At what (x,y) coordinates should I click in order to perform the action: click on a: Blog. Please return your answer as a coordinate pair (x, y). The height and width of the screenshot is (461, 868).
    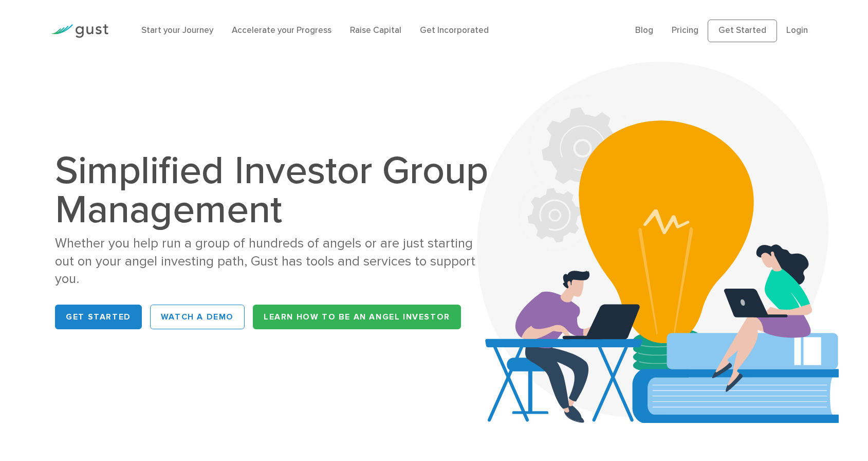
    Looking at the image, I should click on (644, 30).